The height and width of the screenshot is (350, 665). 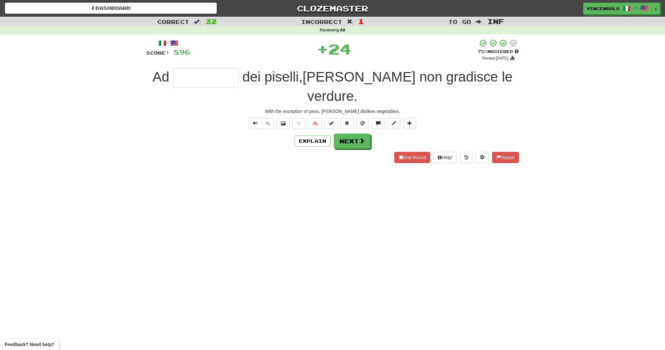 What do you see at coordinates (431, 77) in the screenshot?
I see `span: non` at bounding box center [431, 77].